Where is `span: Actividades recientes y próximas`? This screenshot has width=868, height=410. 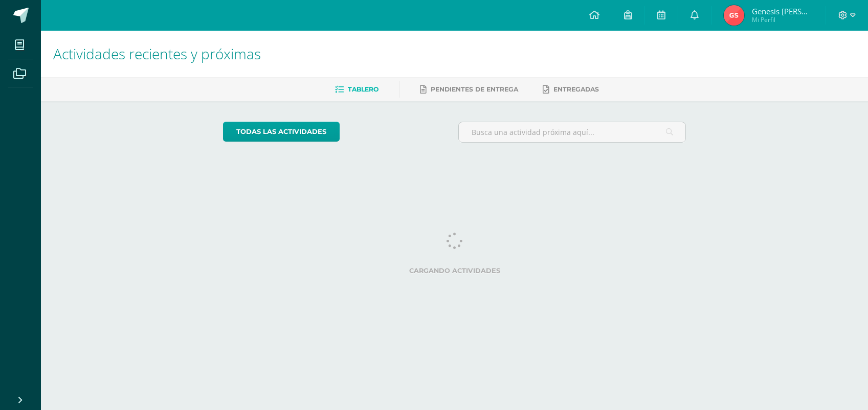
span: Actividades recientes y próximas is located at coordinates (157, 54).